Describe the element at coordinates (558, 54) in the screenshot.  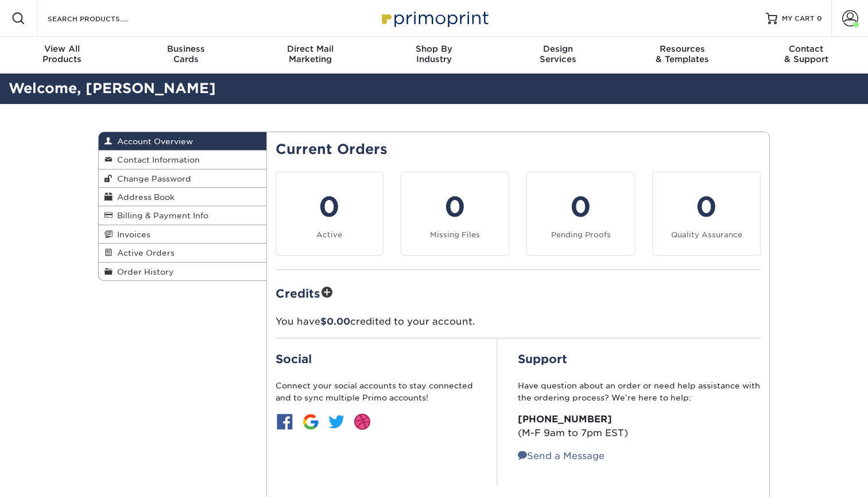
I see `div: Services` at that location.